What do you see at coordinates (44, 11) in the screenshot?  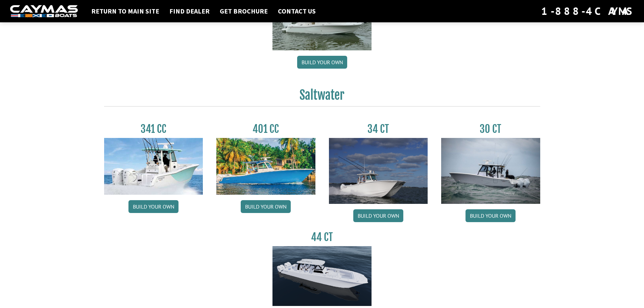 I see `img: white-logo-c9c8dbefe5ff5ceceb0f0178aa75bf4bb51f6bca0971e226c86eb53dfe498488.png` at bounding box center [44, 11].